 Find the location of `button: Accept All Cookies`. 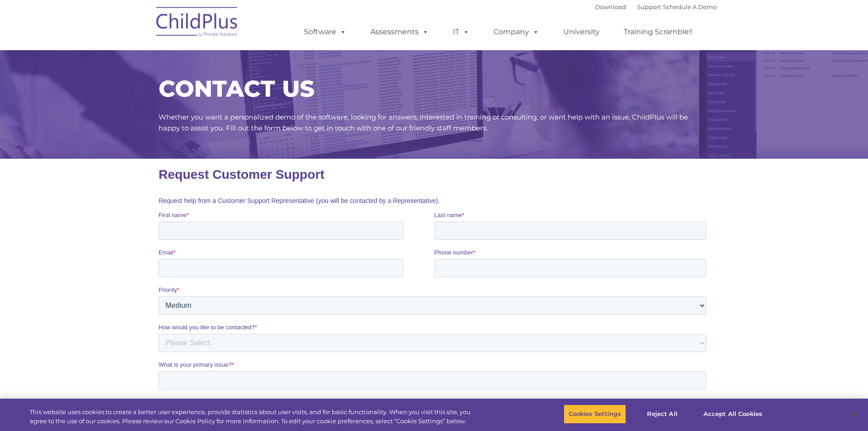

button: Accept All Cookies is located at coordinates (733, 414).